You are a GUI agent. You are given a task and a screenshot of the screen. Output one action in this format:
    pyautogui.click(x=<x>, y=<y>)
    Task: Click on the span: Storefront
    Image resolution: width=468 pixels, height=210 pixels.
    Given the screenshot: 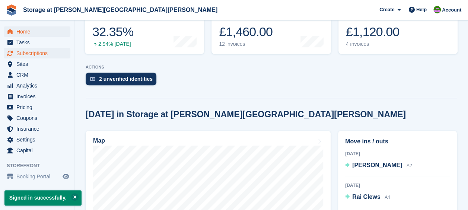 What is the action you would take?
    pyautogui.click(x=40, y=166)
    